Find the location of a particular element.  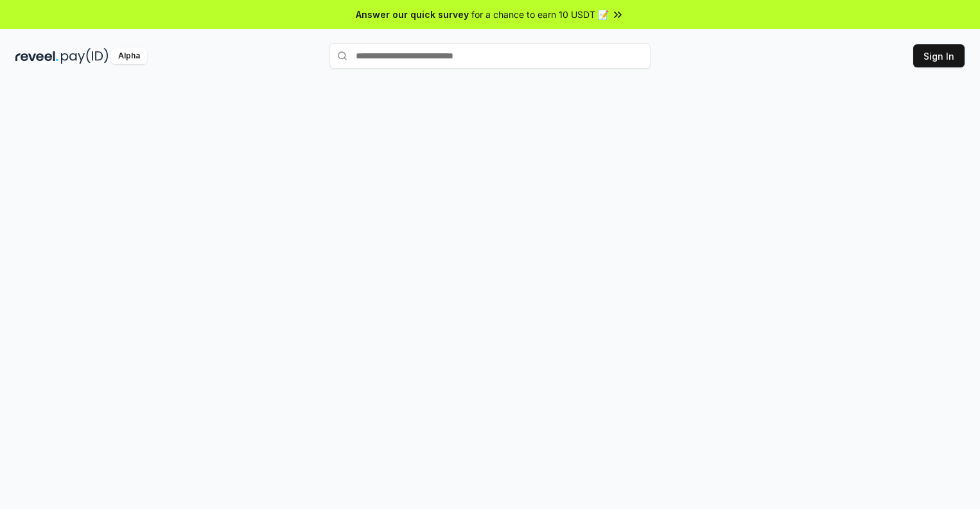

span: for a chance to earn 10 USDT 📝 is located at coordinates (540, 14).